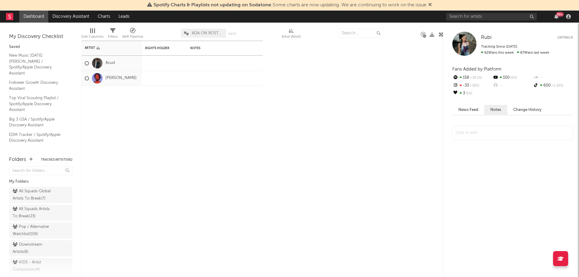  What do you see at coordinates (472, 93) in the screenshot?
I see `div: 3` at bounding box center [472, 93].